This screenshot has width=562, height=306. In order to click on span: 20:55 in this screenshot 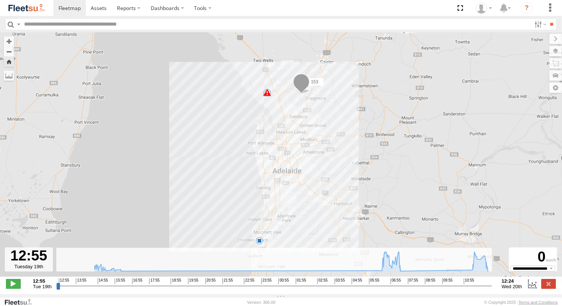, I will do `click(211, 281)`.